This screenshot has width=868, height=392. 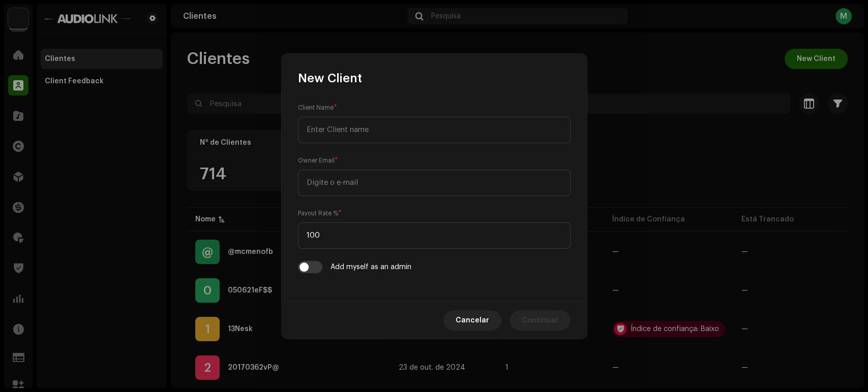 I want to click on small: Payout Rate %, so click(x=318, y=213).